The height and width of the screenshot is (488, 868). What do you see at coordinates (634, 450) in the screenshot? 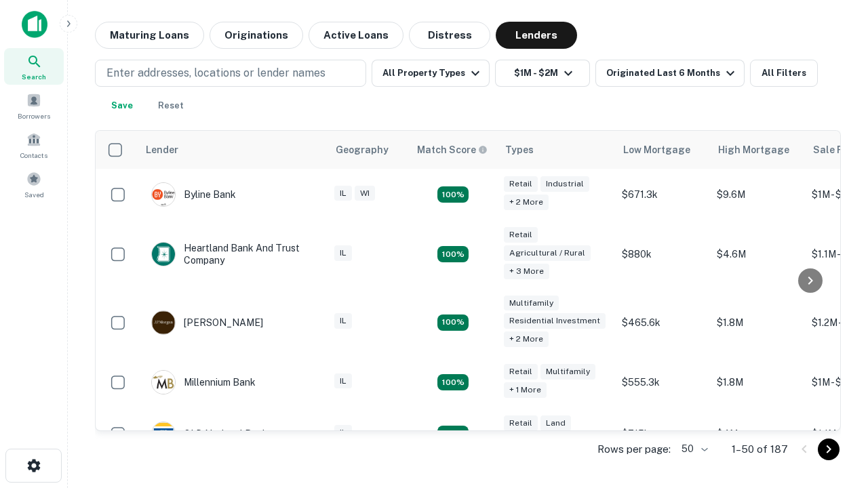
I see `p: Rows per page:` at bounding box center [634, 450].